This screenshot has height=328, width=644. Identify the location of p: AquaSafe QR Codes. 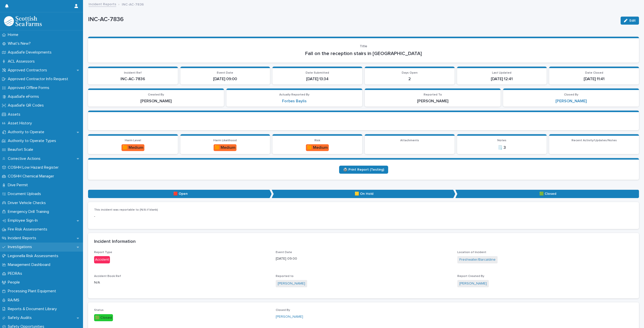
(26, 106).